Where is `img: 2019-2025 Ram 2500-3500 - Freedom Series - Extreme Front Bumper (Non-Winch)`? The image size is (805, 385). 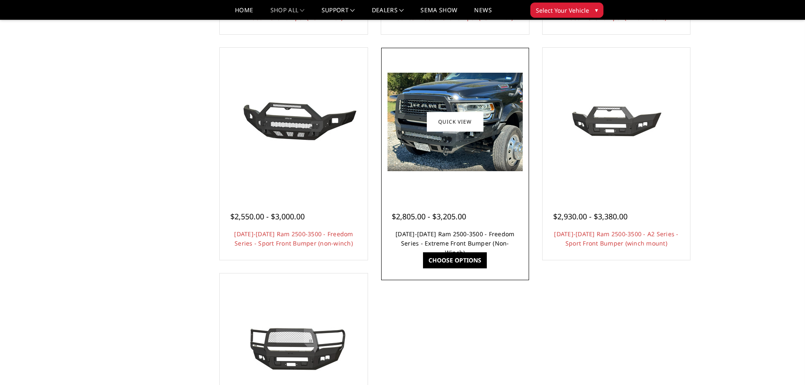 img: 2019-2025 Ram 2500-3500 - Freedom Series - Extreme Front Bumper (Non-Winch) is located at coordinates (455, 122).